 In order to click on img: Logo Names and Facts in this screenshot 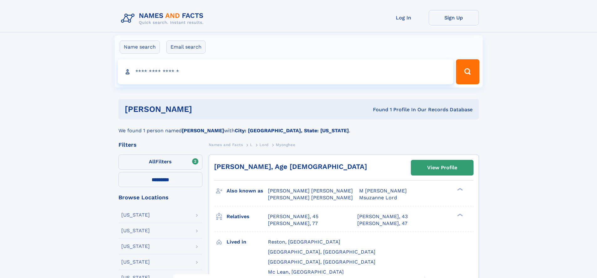, I will do `click(164, 18)`.